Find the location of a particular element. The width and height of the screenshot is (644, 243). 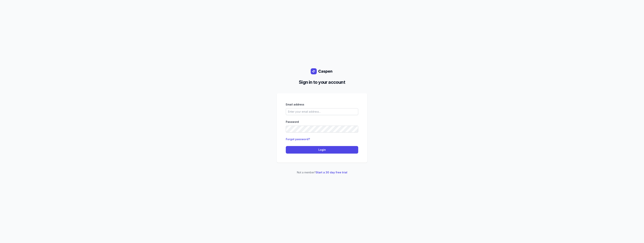

button: Login is located at coordinates (322, 150).